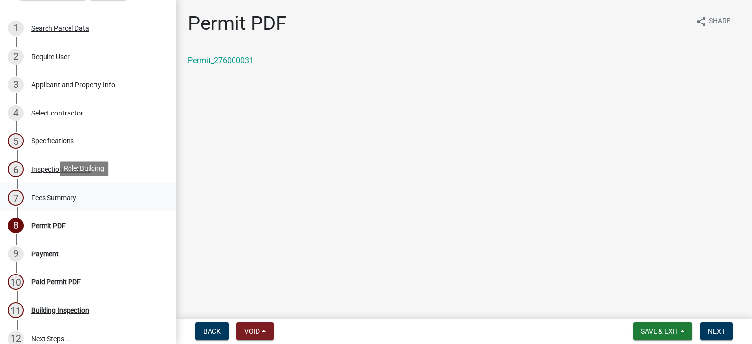 The height and width of the screenshot is (344, 752). I want to click on h1: Permit PDF, so click(237, 24).